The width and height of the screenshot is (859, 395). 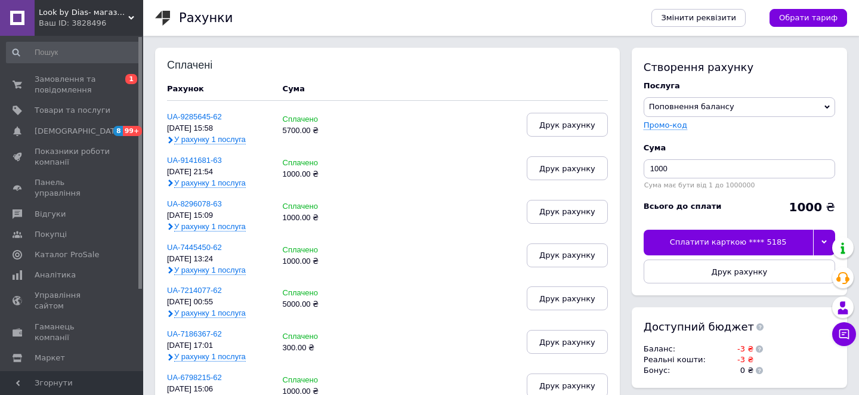 What do you see at coordinates (194, 377) in the screenshot?
I see `a: UA-6798215-62` at bounding box center [194, 377].